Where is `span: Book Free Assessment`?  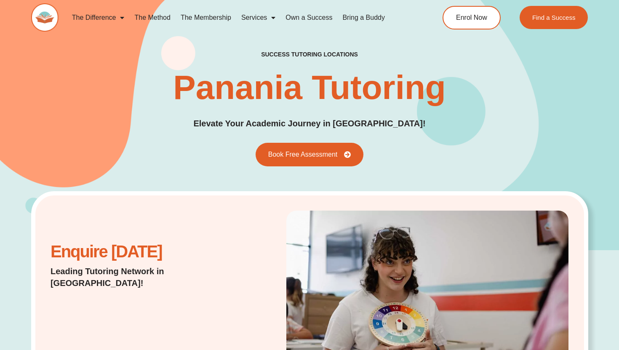
span: Book Free Assessment is located at coordinates (303, 155).